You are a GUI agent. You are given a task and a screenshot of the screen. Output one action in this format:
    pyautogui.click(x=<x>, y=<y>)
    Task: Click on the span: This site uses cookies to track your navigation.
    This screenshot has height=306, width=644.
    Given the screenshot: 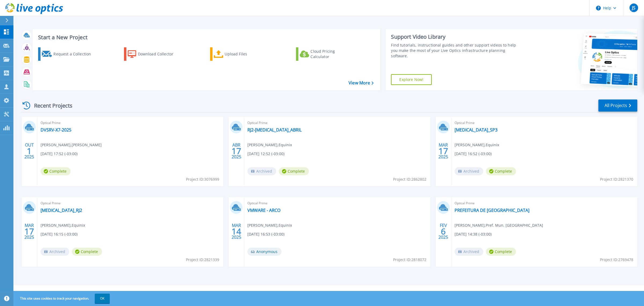 What is the action you would take?
    pyautogui.click(x=62, y=298)
    